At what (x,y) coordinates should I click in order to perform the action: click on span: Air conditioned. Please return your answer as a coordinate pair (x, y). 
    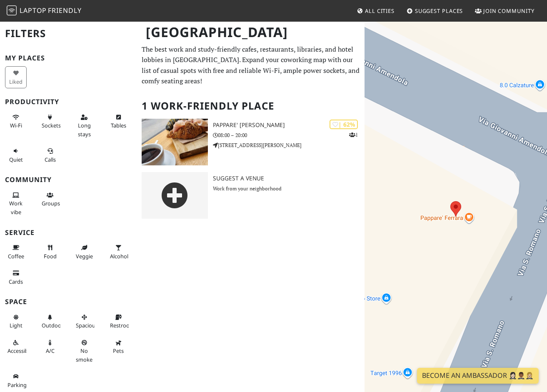
    Looking at the image, I should click on (50, 350).